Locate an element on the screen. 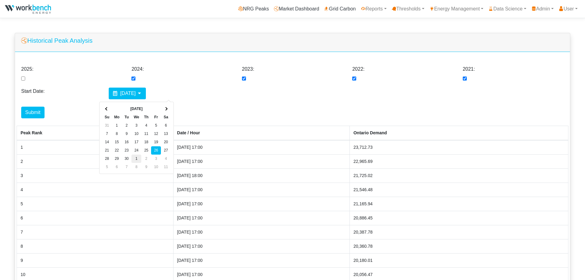 The width and height of the screenshot is (585, 280). label: 2023: is located at coordinates (248, 69).